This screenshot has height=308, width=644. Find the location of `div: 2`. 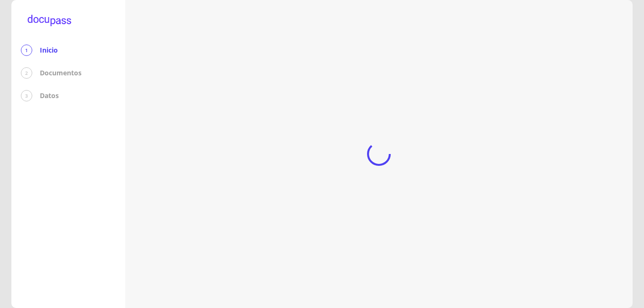

div: 2 is located at coordinates (26, 73).